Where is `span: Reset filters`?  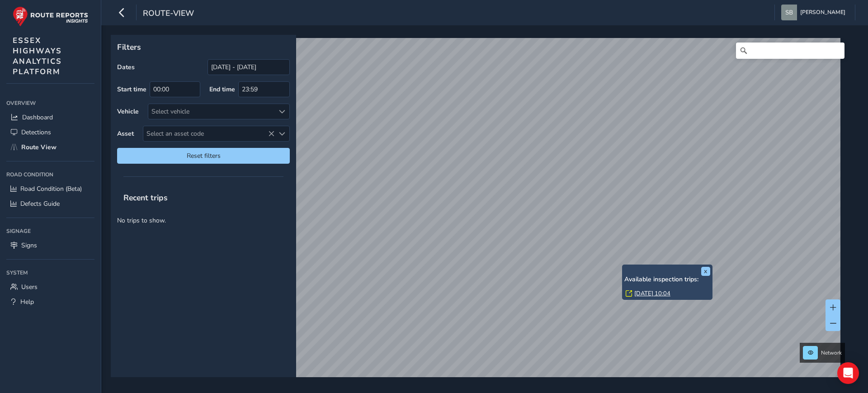 span: Reset filters is located at coordinates (203, 155).